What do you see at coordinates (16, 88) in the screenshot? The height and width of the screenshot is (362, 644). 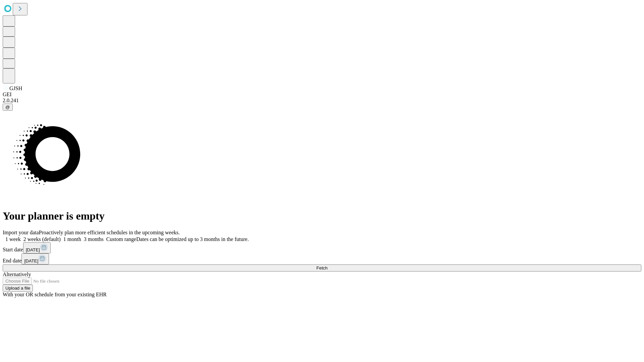 I see `span: GJSH` at bounding box center [16, 88].